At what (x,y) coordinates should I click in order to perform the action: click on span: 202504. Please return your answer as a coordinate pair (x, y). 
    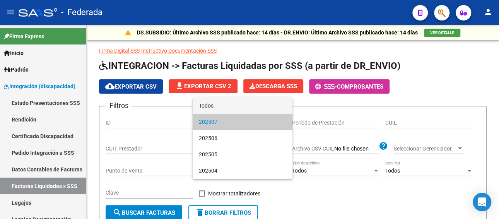
    Looking at the image, I should click on (242, 171).